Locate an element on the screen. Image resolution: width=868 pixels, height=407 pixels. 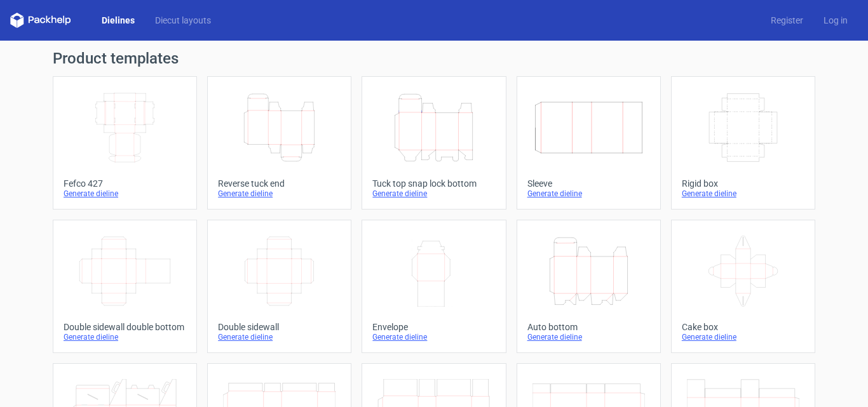
a: Rigid boxGenerate dieline is located at coordinates (742, 143).